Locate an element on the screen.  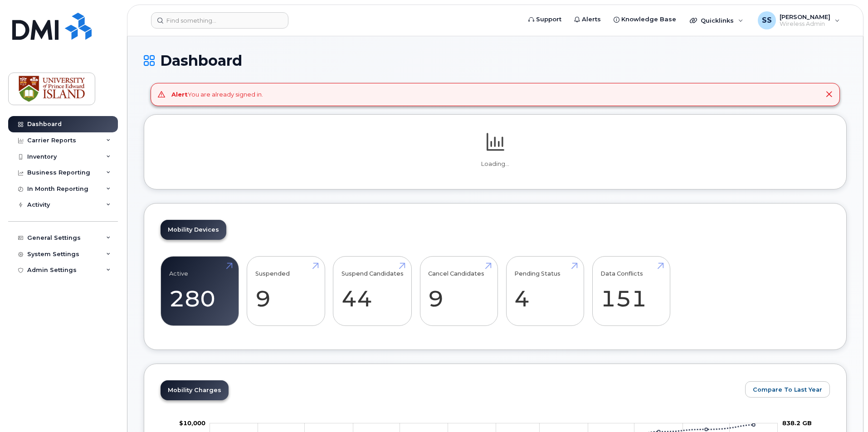
a: Mobility Devices is located at coordinates (193, 229).